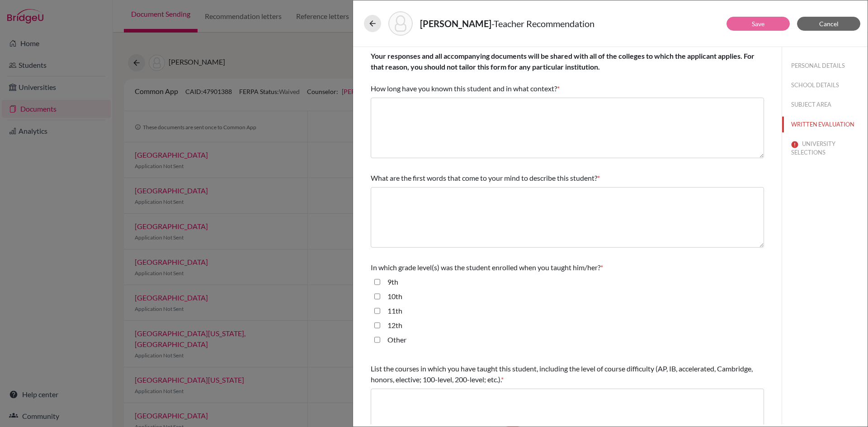  What do you see at coordinates (824, 124) in the screenshot?
I see `button: WRITTEN EVALUATION` at bounding box center [824, 124].